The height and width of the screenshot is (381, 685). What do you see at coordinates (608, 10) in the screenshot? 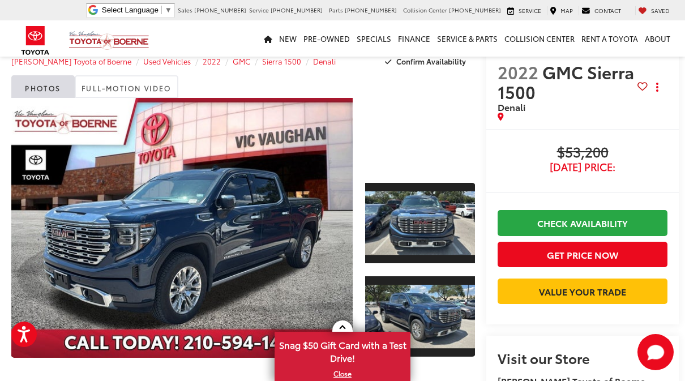
I see `span: Contact` at bounding box center [608, 10].